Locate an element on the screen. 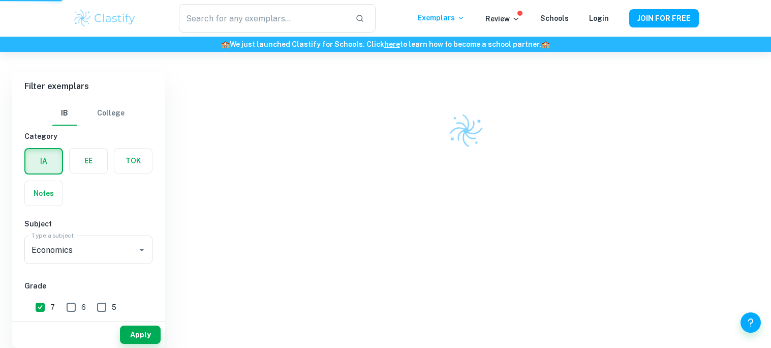 This screenshot has height=348, width=771. a: Schools is located at coordinates (555, 18).